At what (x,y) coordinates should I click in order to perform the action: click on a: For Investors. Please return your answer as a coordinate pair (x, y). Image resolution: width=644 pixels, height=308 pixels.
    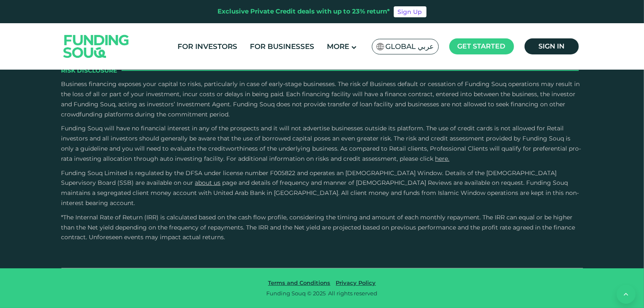
    Looking at the image, I should click on (208, 46).